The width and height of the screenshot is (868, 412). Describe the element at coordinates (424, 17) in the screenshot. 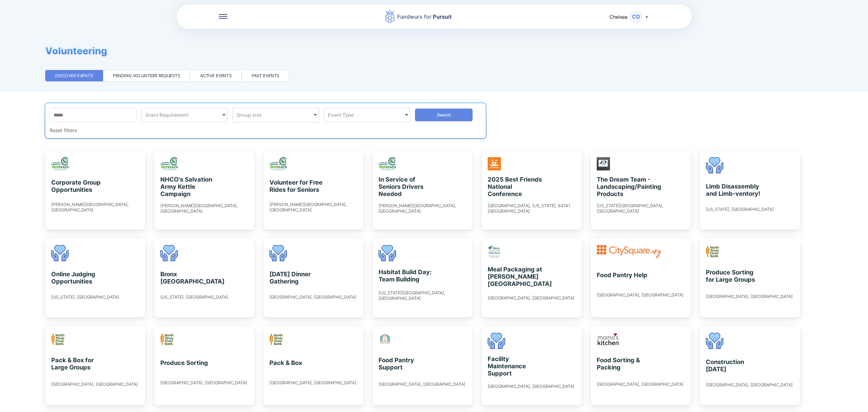

I see `div: Fundwurx for` at that location.